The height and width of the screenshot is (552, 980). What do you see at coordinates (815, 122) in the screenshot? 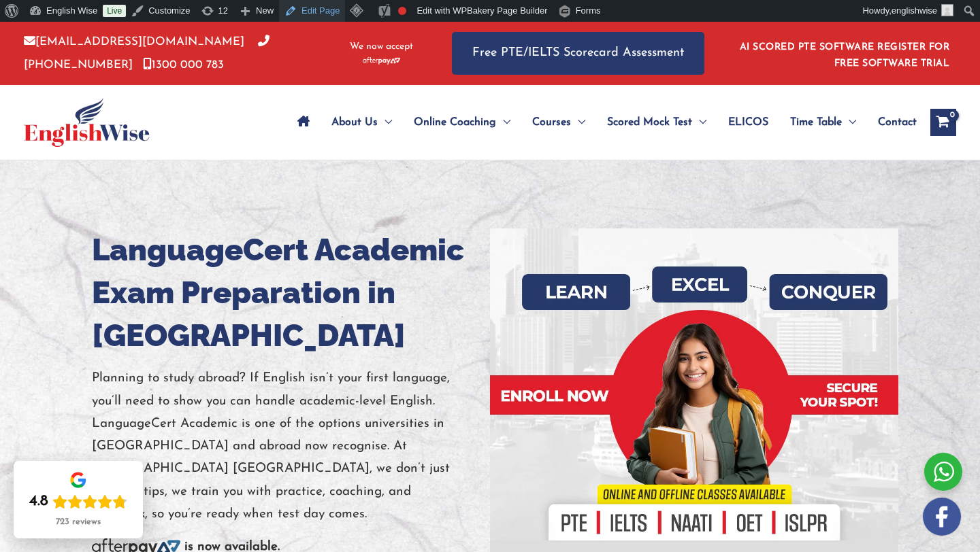
I see `span: Time Table` at bounding box center [815, 122].